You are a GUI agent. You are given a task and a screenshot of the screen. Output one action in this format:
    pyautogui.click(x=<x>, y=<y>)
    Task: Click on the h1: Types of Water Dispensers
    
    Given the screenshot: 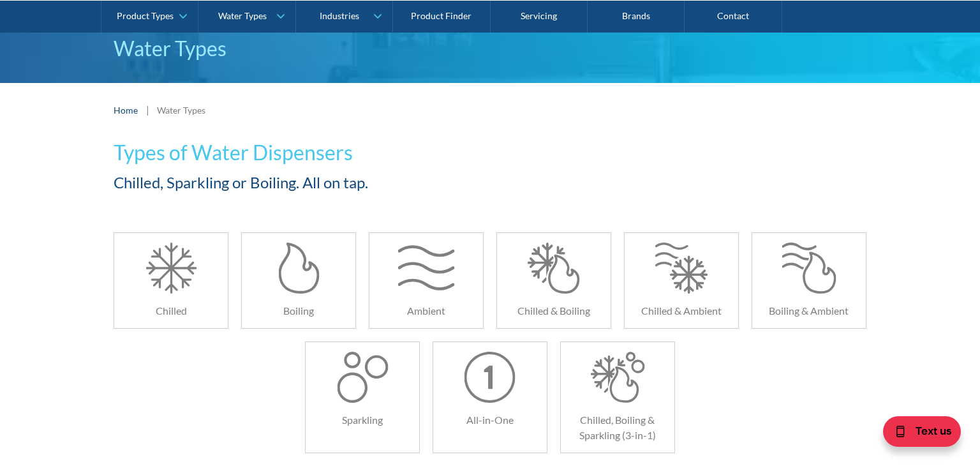 What is the action you would take?
    pyautogui.click(x=363, y=153)
    